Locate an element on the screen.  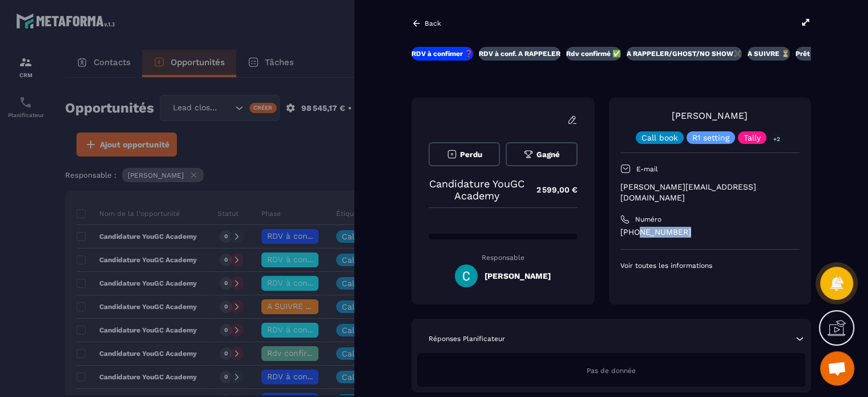
p: Rdv confirmé ✅ is located at coordinates (593, 54).